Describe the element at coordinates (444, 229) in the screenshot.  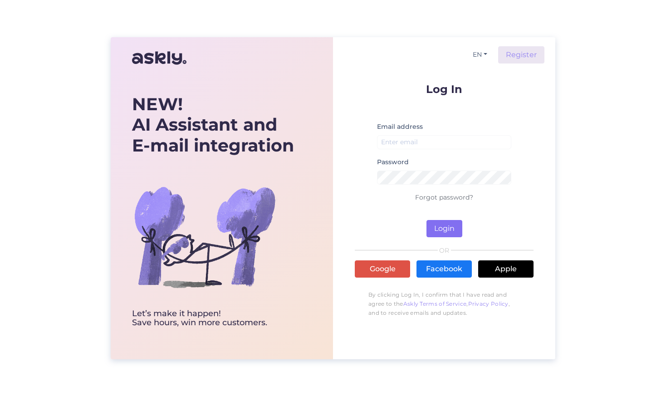
I see `button: Login` at that location.